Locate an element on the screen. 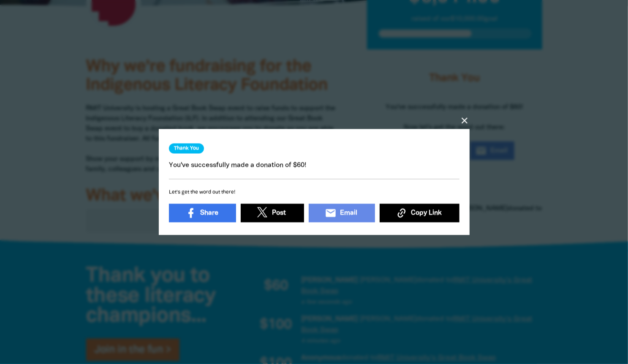 This screenshot has width=628, height=364. button: Copy Link is located at coordinates (419, 213).